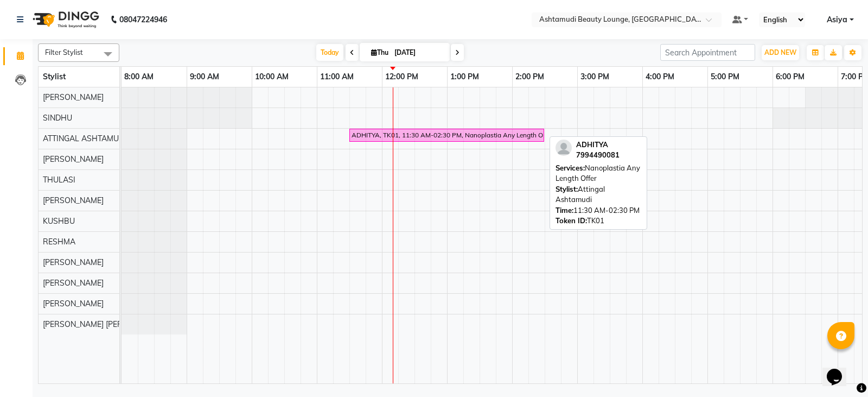  Describe the element at coordinates (418, 53) in the screenshot. I see `input: 2025-09-04` at that location.